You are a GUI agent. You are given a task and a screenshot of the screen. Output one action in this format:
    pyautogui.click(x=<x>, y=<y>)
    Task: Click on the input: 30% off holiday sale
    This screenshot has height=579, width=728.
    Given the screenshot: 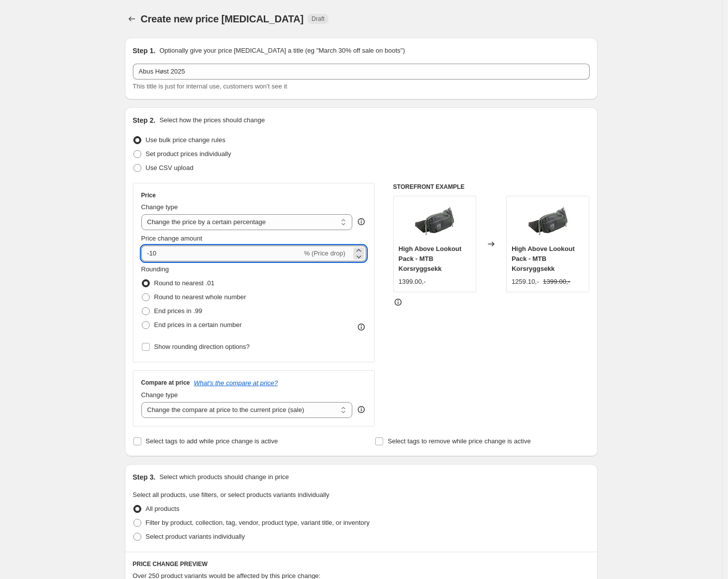 What is the action you would take?
    pyautogui.click(x=361, y=71)
    